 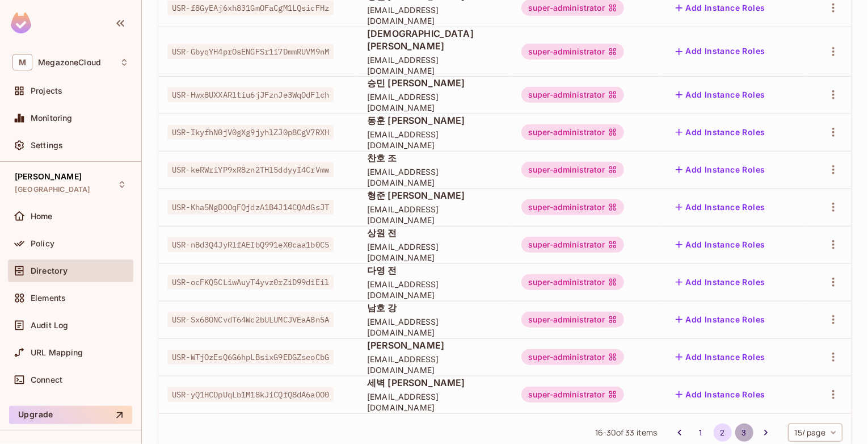 What do you see at coordinates (250, 170) in the screenshot?
I see `span: USR-keRWriYP9xR8zn2THl5ddyyI4CrVmw` at bounding box center [250, 170].